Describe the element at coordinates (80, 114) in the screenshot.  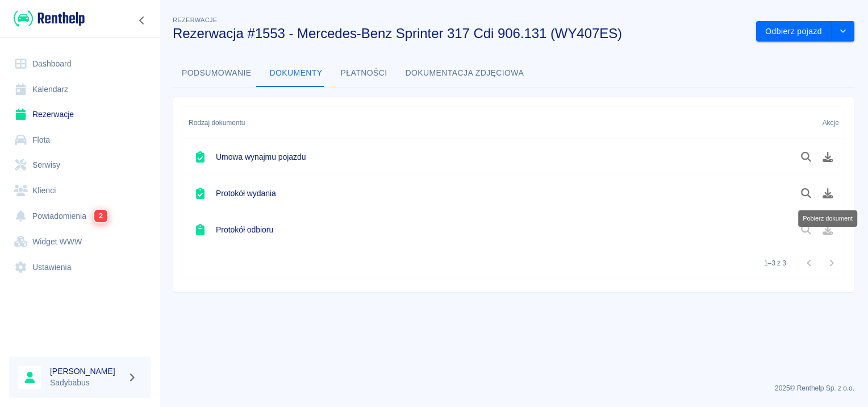
I see `a: Rezerwacje` at that location.